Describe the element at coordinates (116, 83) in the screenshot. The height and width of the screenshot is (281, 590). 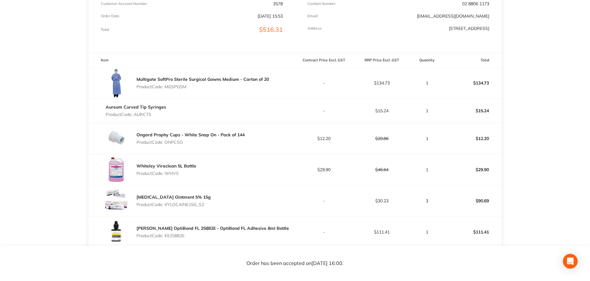
I see `img: eGZuNnY5Mw` at that location.